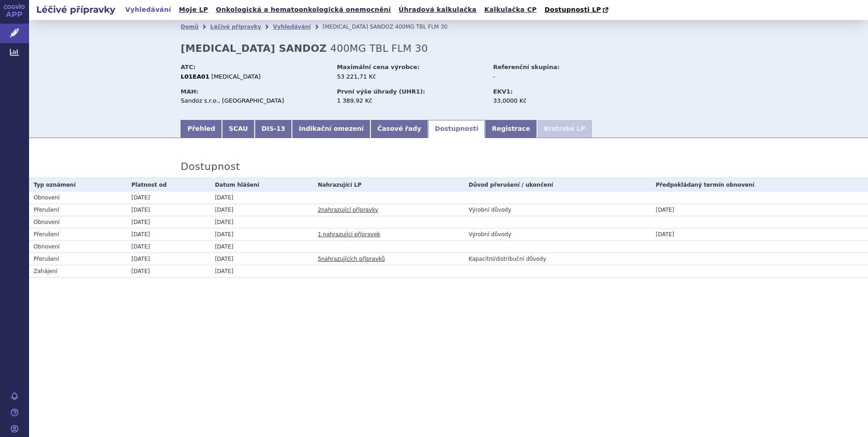 The image size is (868, 437). I want to click on th: Předpokládaný termín obnovení, so click(759, 185).